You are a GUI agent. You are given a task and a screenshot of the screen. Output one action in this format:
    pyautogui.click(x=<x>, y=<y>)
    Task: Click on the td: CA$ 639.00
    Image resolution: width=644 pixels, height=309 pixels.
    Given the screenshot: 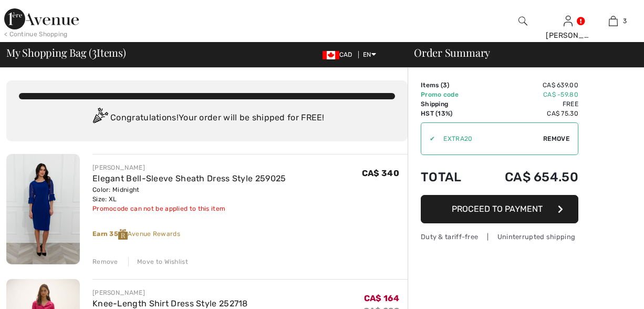 What is the action you would take?
    pyautogui.click(x=527, y=85)
    